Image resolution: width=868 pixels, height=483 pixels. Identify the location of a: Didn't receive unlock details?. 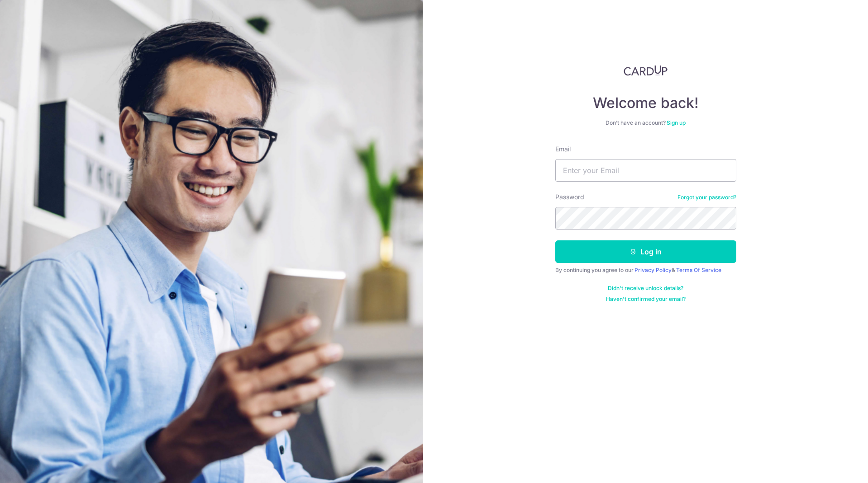
(646, 288).